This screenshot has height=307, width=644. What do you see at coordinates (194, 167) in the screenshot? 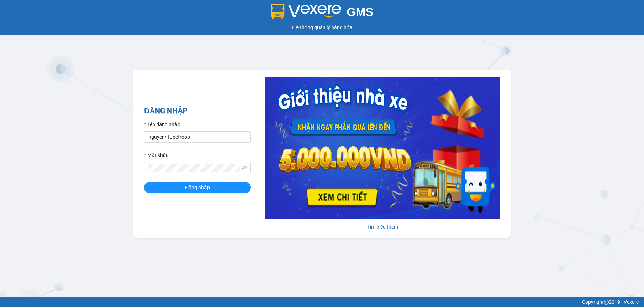
I see `input: Mật khẩu` at bounding box center [194, 167].